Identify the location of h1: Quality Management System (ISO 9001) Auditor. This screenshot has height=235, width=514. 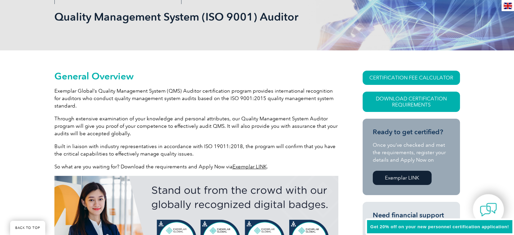
(184, 17).